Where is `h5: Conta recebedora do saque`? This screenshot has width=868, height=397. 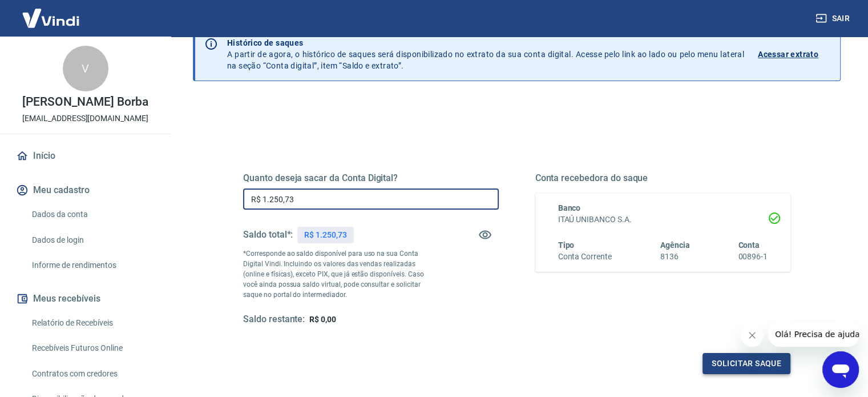
h5: Conta recebedora do saque is located at coordinates (663, 178).